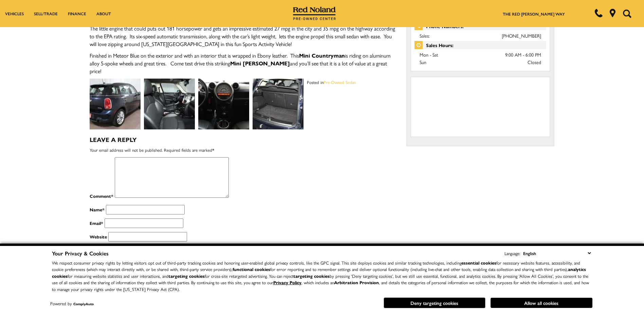  Describe the element at coordinates (242, 32) in the screenshot. I see `span: The 1.6 liter inline four-cylinder engine has 4 valves per cylinder for improved breathing, which...` at that location.